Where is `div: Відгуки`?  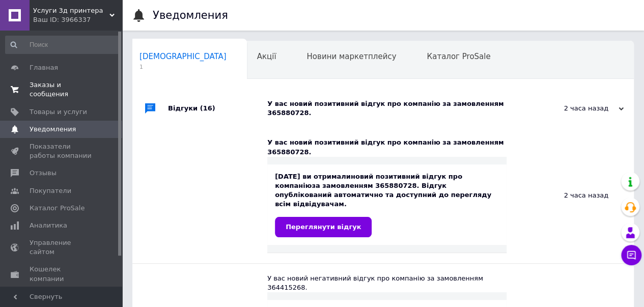 div: Відгуки is located at coordinates (217, 108).